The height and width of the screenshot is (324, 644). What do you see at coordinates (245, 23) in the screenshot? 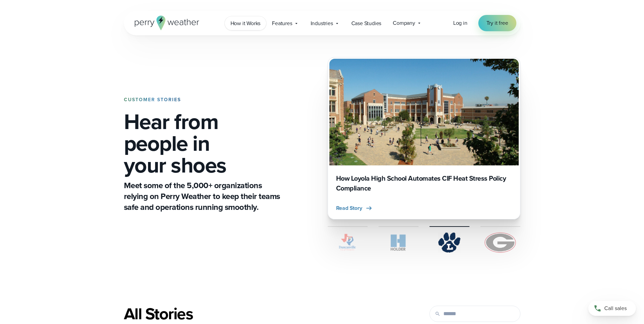
I see `a: How it Works` at bounding box center [245, 23].